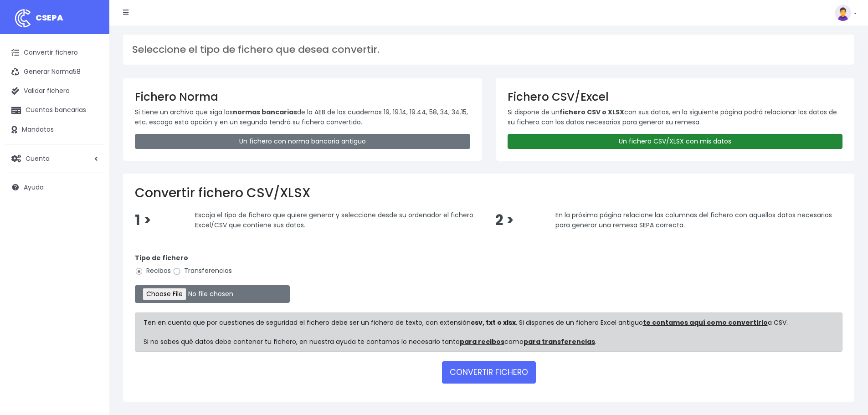  Describe the element at coordinates (55, 72) in the screenshot. I see `a: Generar Norma58` at that location.